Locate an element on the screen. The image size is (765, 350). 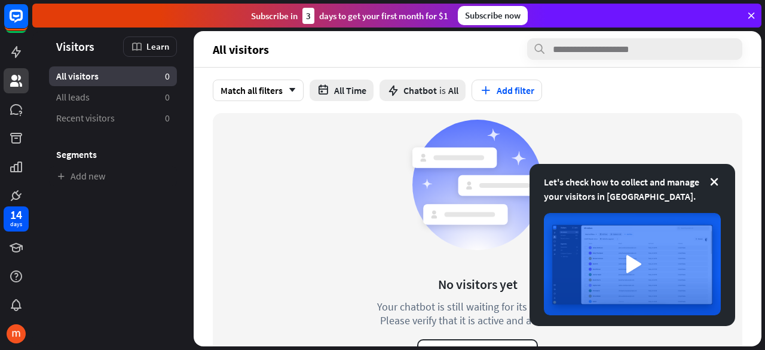
div: 3 is located at coordinates (309, 16).